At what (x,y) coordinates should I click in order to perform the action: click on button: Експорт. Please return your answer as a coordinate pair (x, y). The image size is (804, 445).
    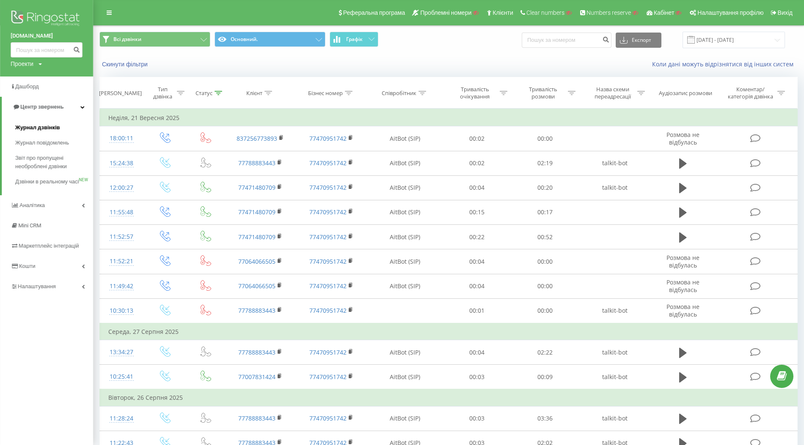
    Looking at the image, I should click on (638, 40).